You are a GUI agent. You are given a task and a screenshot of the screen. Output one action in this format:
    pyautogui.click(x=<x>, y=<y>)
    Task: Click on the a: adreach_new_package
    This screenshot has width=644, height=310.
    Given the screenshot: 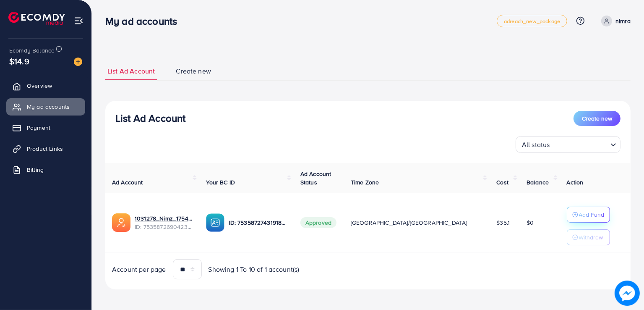 What is the action you would take?
    pyautogui.click(x=532, y=21)
    